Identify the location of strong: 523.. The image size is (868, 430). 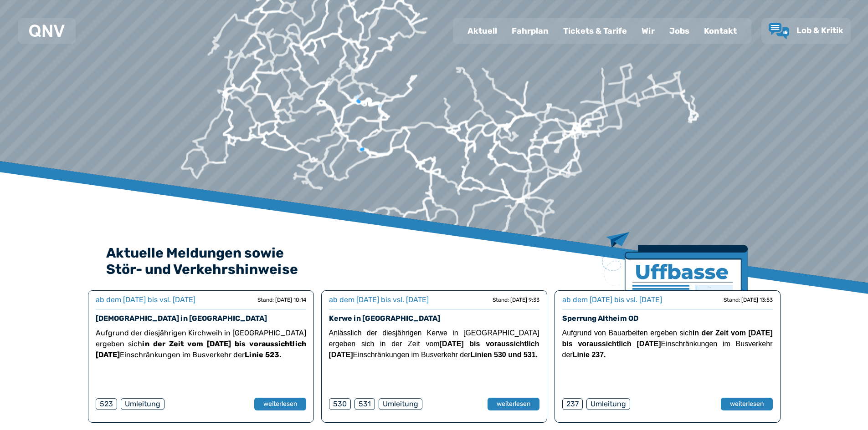
(273, 355).